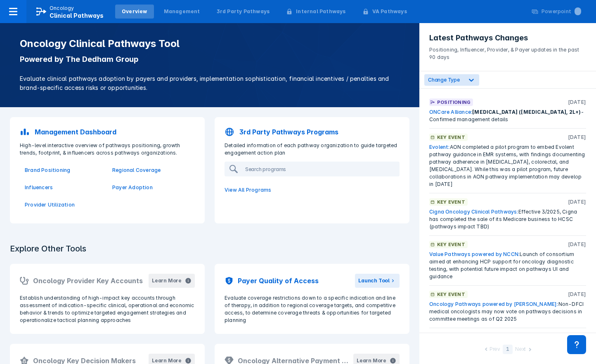 The width and height of the screenshot is (596, 364). Describe the element at coordinates (377, 281) in the screenshot. I see `button: Launch Tool` at that location.